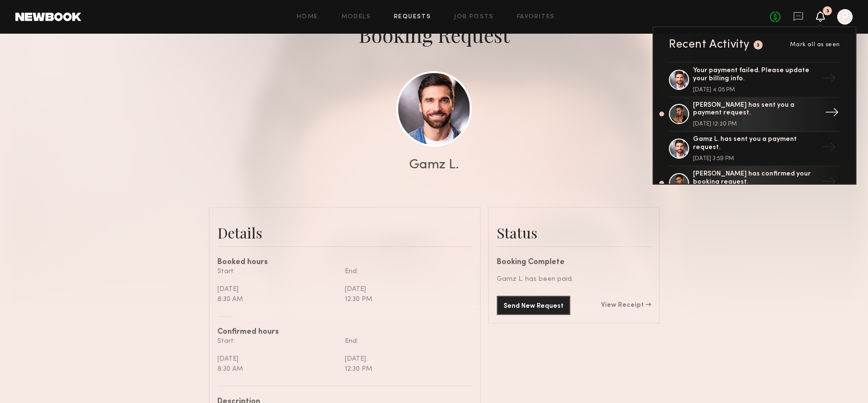 The height and width of the screenshot is (403, 868). I want to click on div: Booked hours, so click(344, 262).